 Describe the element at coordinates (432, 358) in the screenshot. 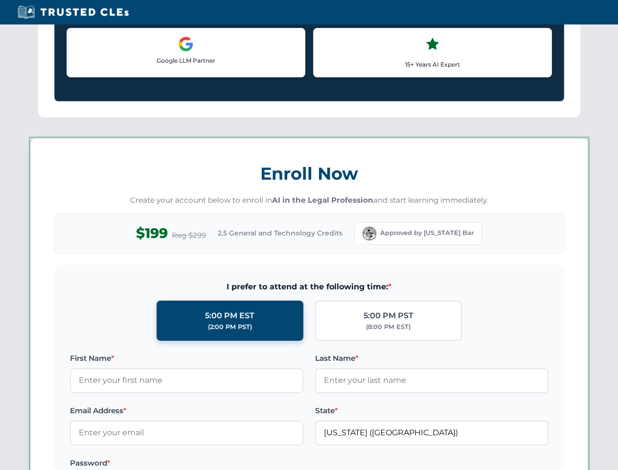

I see `label: Last Name` at that location.